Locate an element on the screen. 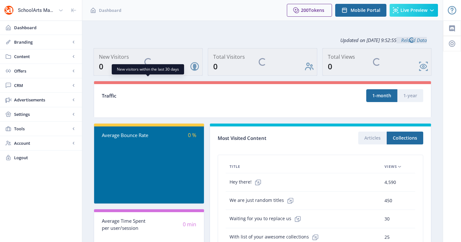 This screenshot has height=242, width=461. span: Branding is located at coordinates (42, 42).